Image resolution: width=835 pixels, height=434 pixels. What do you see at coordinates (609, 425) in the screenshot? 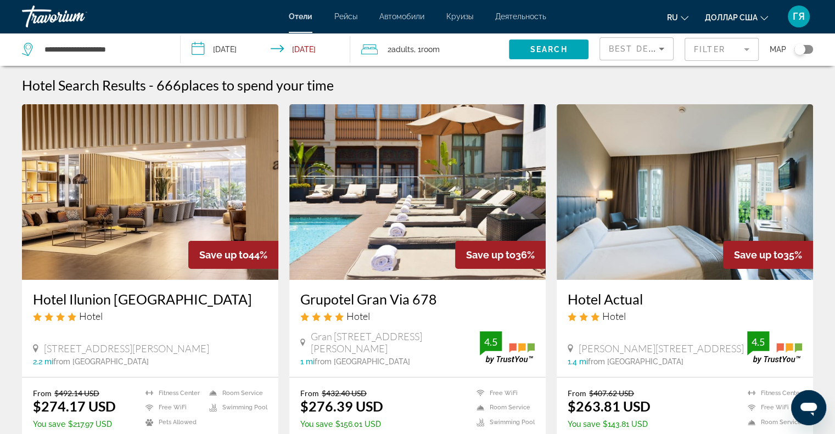
I see `p: $143.81 USD` at bounding box center [609, 425].